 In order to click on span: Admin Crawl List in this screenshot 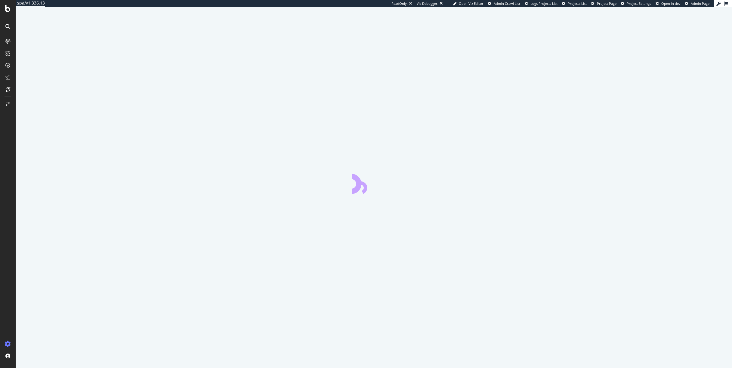, I will do `click(507, 3)`.